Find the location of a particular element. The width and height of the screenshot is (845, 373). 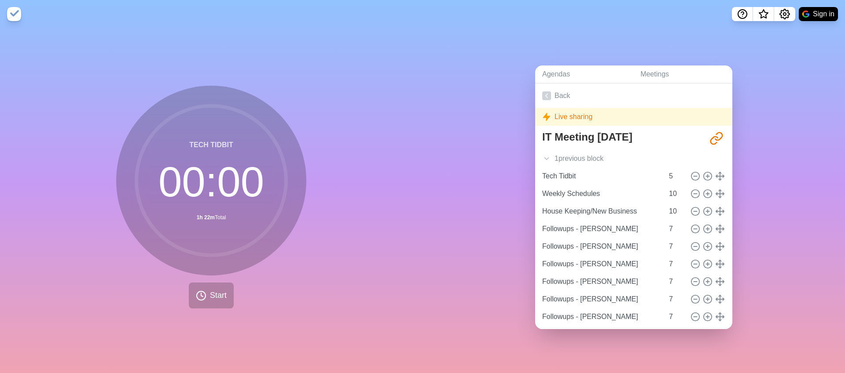

button: Start is located at coordinates (211, 296).